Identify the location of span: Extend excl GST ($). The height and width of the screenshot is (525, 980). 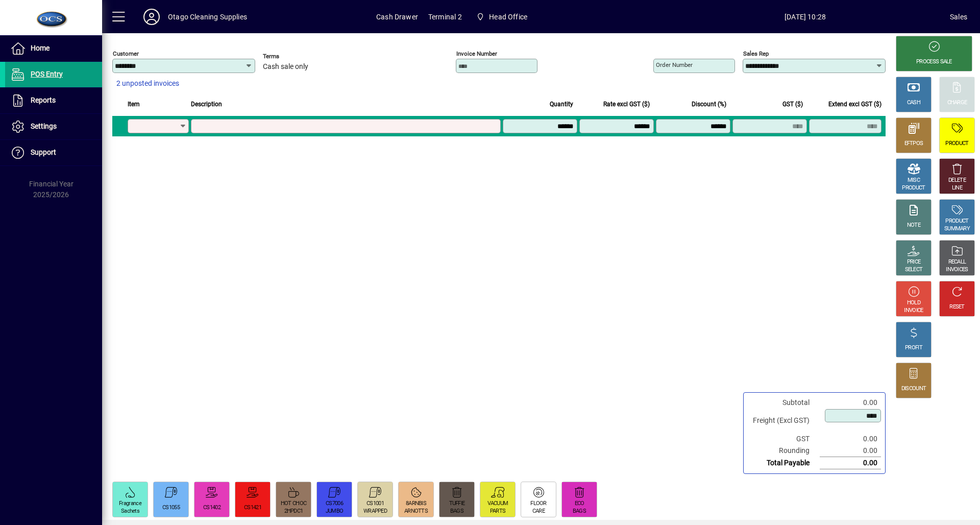
(855, 105).